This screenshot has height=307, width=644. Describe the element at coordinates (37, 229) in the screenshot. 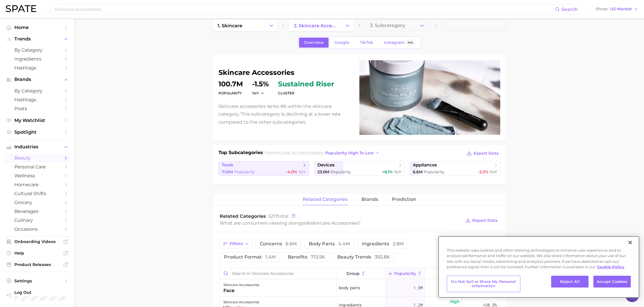

I see `a: occasions` at that location.